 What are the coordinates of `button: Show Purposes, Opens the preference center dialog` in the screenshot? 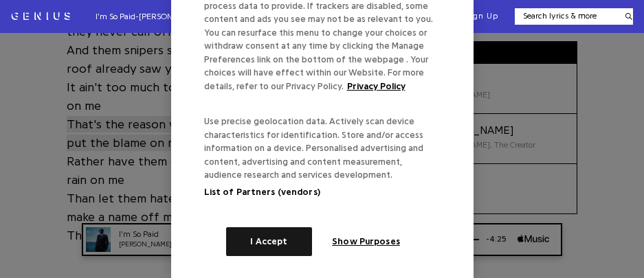 It's located at (366, 242).